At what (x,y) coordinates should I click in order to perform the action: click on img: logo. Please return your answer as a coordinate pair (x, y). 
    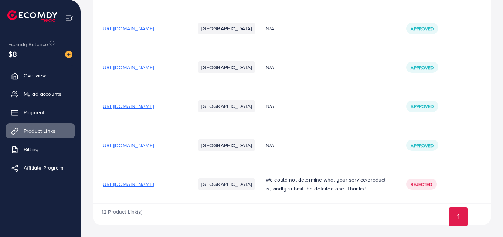
    Looking at the image, I should click on (32, 16).